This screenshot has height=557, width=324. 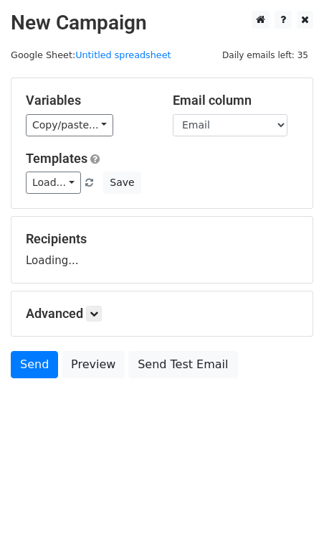 What do you see at coordinates (266, 55) in the screenshot?
I see `a: Daily emails left: 35` at bounding box center [266, 55].